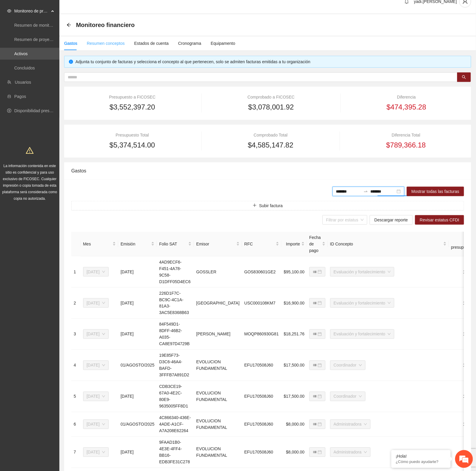  Describe the element at coordinates (259, 244) in the screenshot. I see `span: RFC` at that location.